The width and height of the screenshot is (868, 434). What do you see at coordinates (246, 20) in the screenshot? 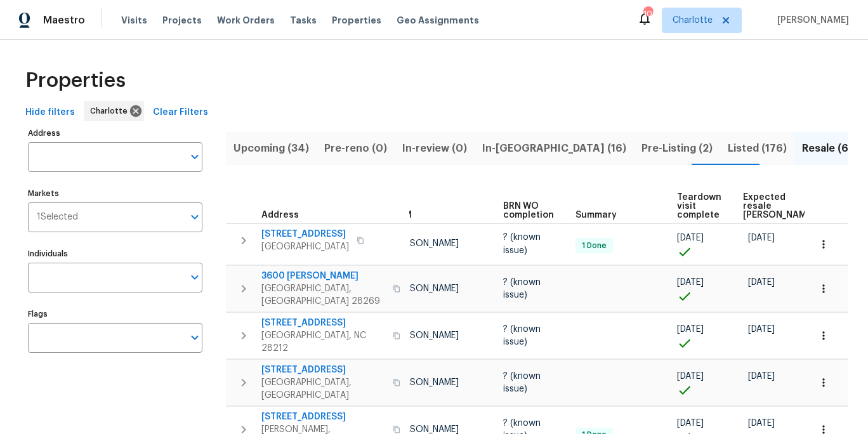
I see `span: Work Orders` at bounding box center [246, 20].